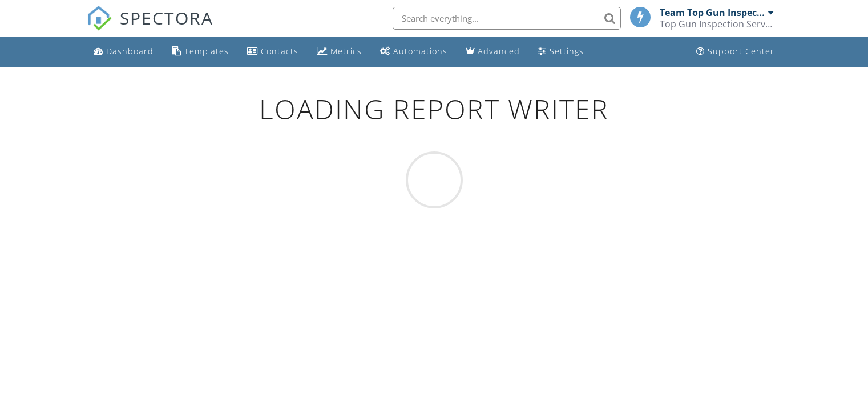  What do you see at coordinates (413, 51) in the screenshot?
I see `a: Automations (Basic)` at bounding box center [413, 51].